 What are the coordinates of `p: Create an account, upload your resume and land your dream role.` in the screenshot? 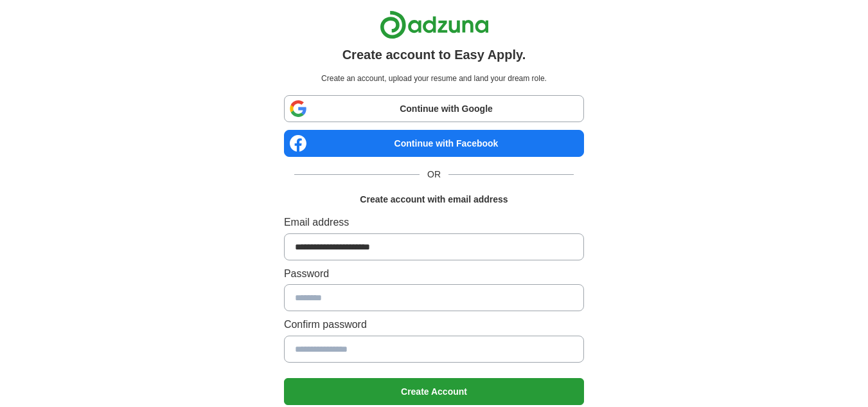 It's located at (434, 78).